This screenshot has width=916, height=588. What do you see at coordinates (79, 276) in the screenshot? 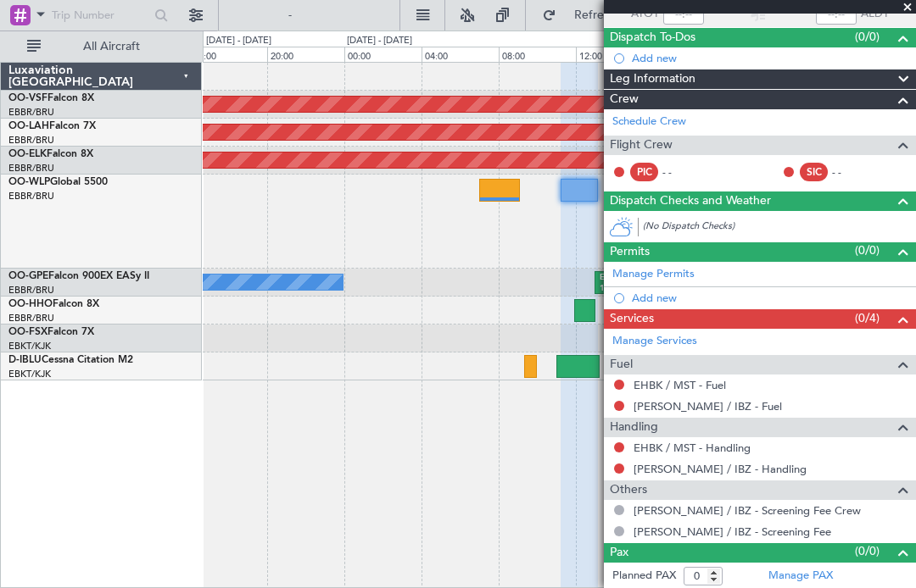
I see `a: OO-GPEFalcon 900EX EASy II` at bounding box center [79, 276].